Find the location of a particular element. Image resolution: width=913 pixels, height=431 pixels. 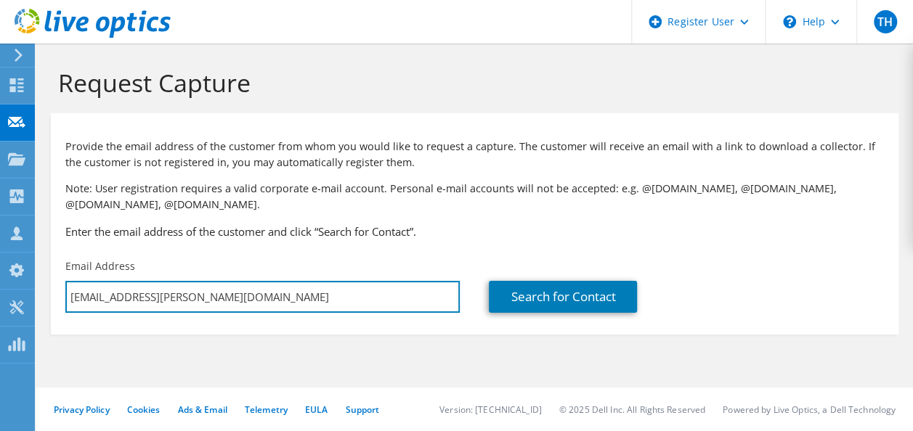

a: Telemetry is located at coordinates (266, 410).